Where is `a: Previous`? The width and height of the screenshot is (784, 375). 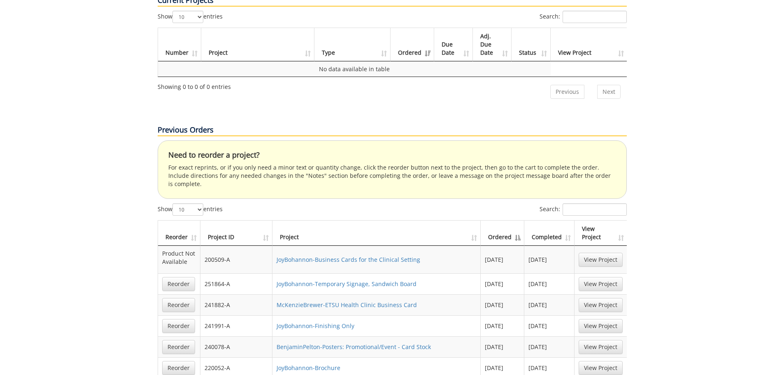 a: Previous is located at coordinates (567, 92).